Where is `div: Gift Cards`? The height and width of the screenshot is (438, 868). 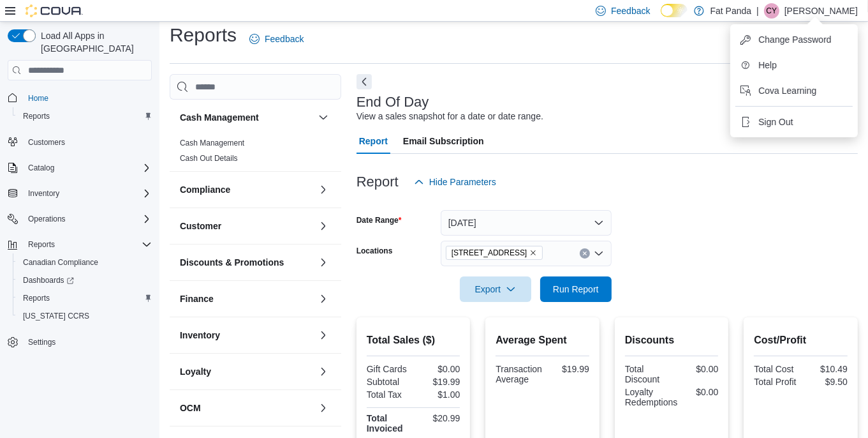
div: Gift Cards is located at coordinates (389, 369).